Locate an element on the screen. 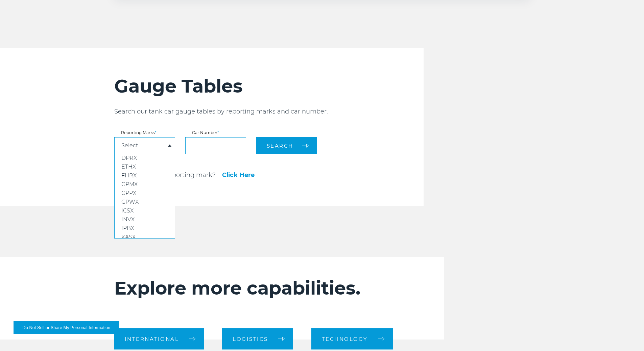 This screenshot has height=351, width=644. a: GPPX is located at coordinates (144, 193).